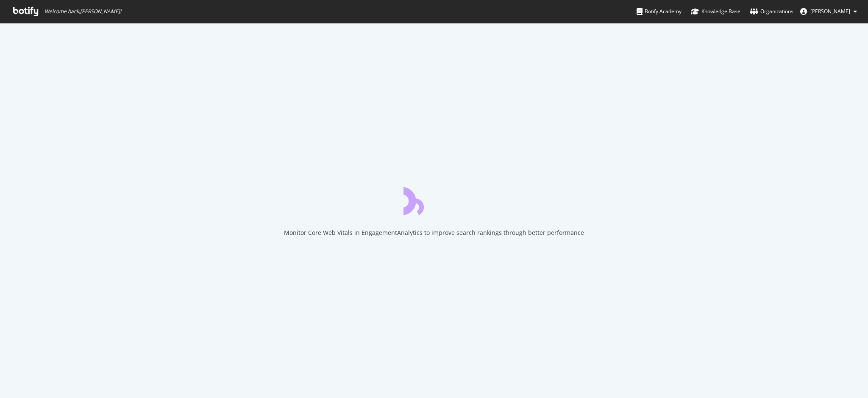 The image size is (868, 398). What do you see at coordinates (434, 232) in the screenshot?
I see `div: Monitor Core Web Vitals in EngagementAnalytics to improve search rankings through better performance` at bounding box center [434, 232].